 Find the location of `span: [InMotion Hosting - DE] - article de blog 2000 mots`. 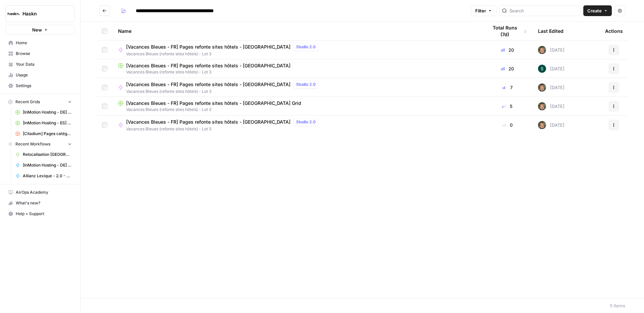

span: [InMotion Hosting - DE] - article de blog 2000 mots is located at coordinates (47, 165).